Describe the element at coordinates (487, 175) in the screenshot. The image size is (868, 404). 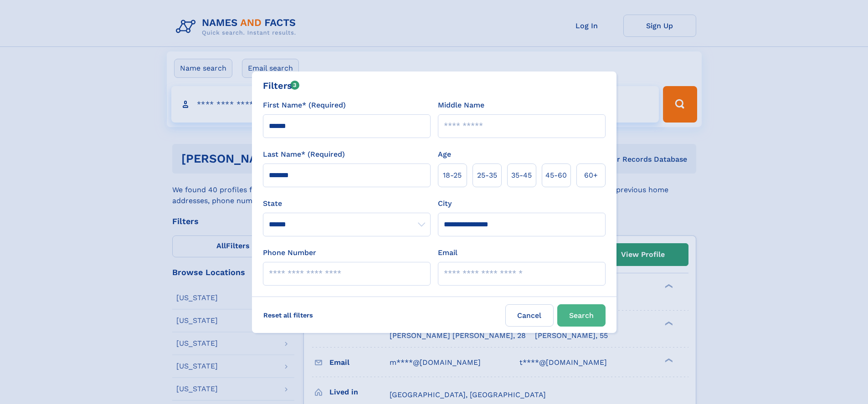
I see `span: 25‑35` at that location.